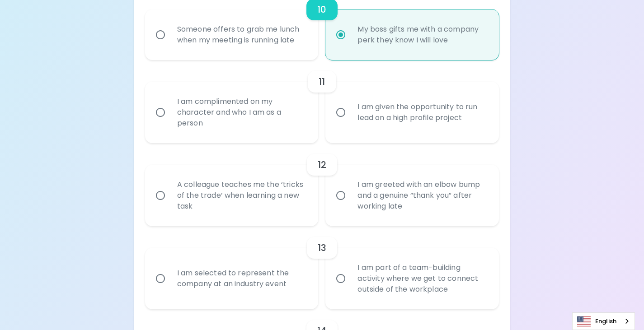  What do you see at coordinates (322, 82) in the screenshot?
I see `h6: 11` at bounding box center [322, 82].